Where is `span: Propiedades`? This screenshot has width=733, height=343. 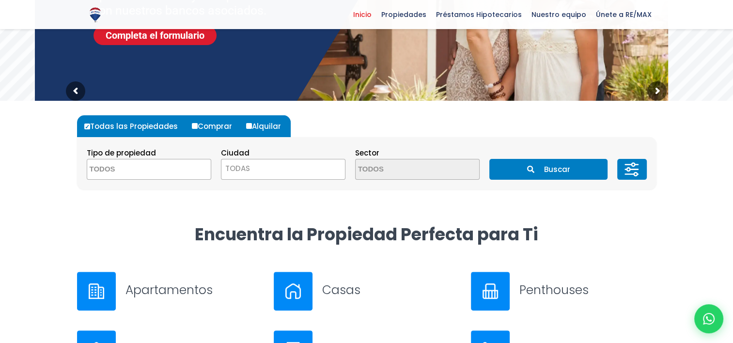
span: Propiedades is located at coordinates (404, 15).